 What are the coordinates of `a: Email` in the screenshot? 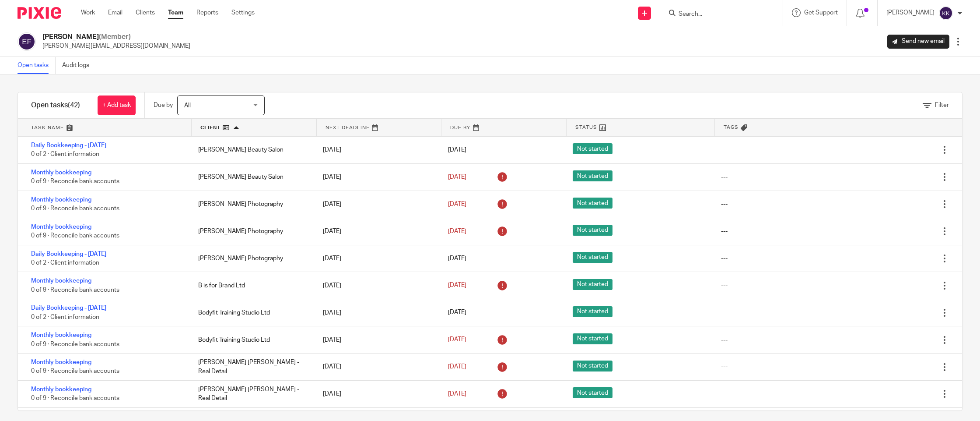 It's located at (115, 13).